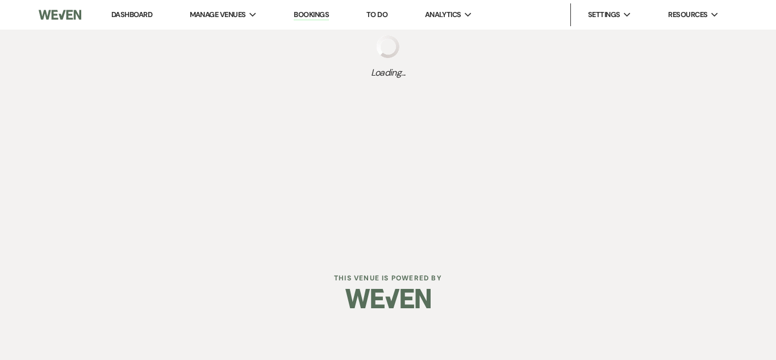 Image resolution: width=776 pixels, height=360 pixels. Describe the element at coordinates (443, 15) in the screenshot. I see `span: Analytics` at that location.